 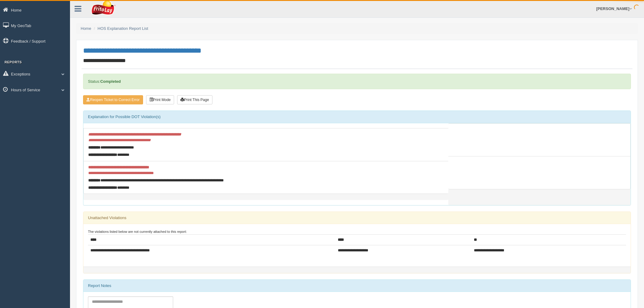 What do you see at coordinates (357, 218) in the screenshot?
I see `div: Unattached Violations` at bounding box center [357, 218].